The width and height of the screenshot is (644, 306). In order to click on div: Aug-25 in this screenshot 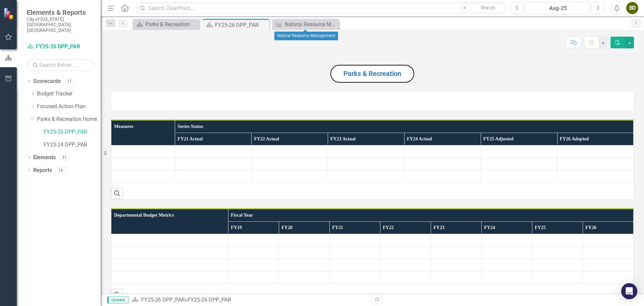, I will do `click(558, 8)`.